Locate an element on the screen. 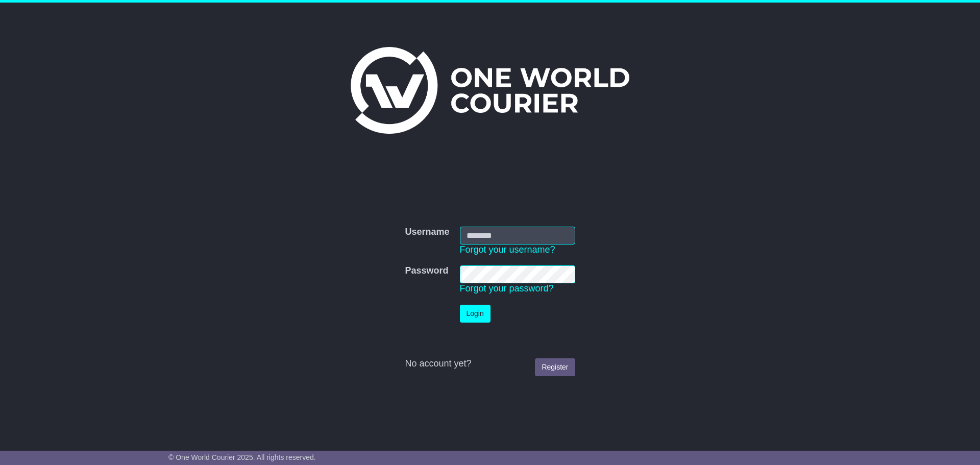 Image resolution: width=980 pixels, height=465 pixels. span: © One World Courier 2025. All rights reserved. is located at coordinates (242, 458).